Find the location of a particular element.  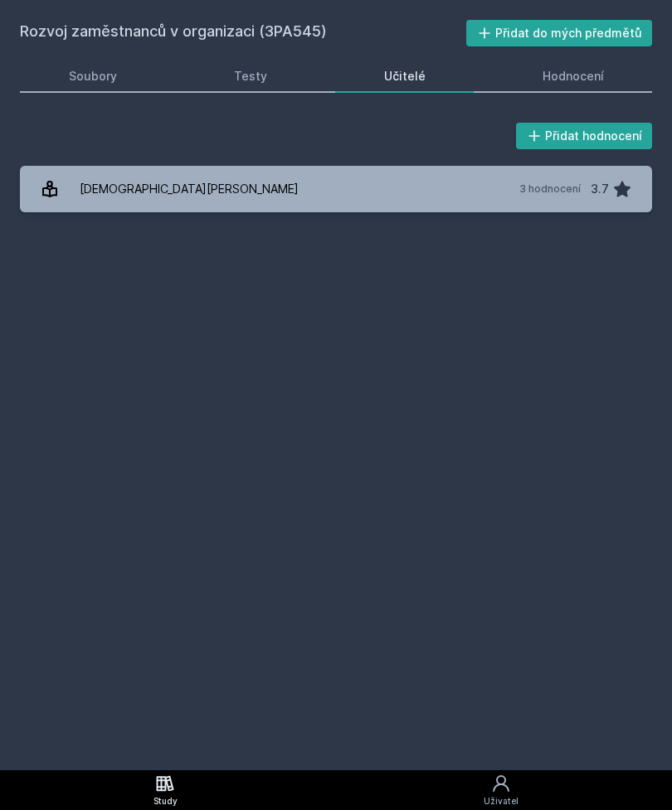

a: Přidat hodnocení is located at coordinates (584, 136).